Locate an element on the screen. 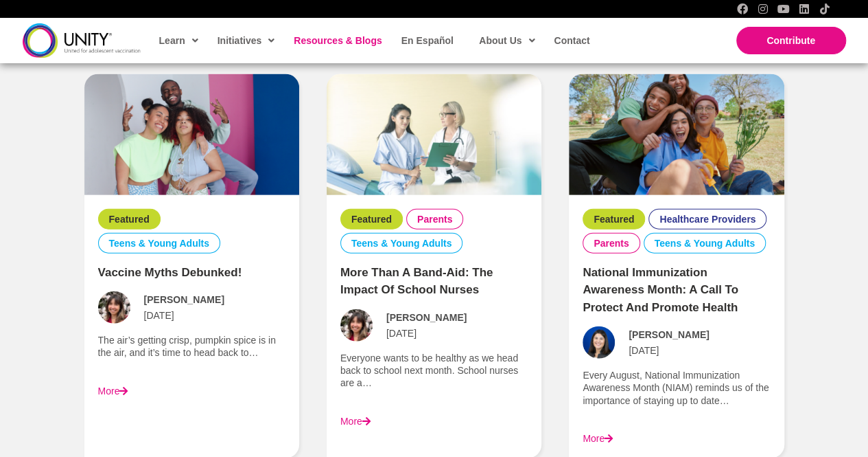 The image size is (868, 457). span: Initiatives is located at coordinates (247, 41).